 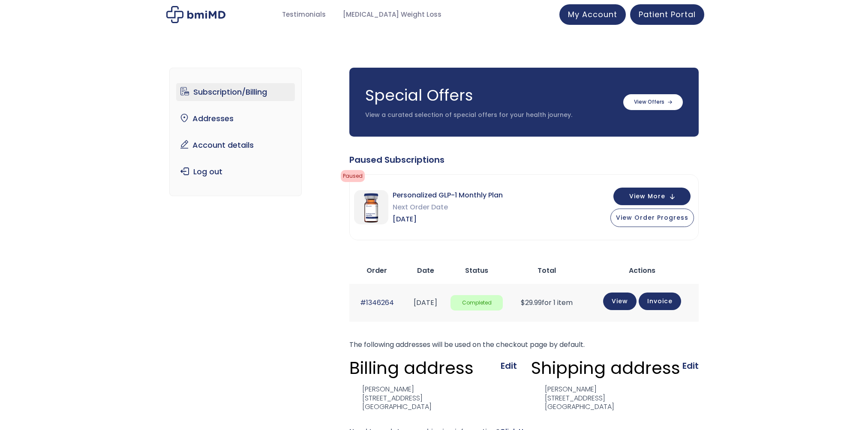 I want to click on a: Testimonials, so click(x=304, y=15).